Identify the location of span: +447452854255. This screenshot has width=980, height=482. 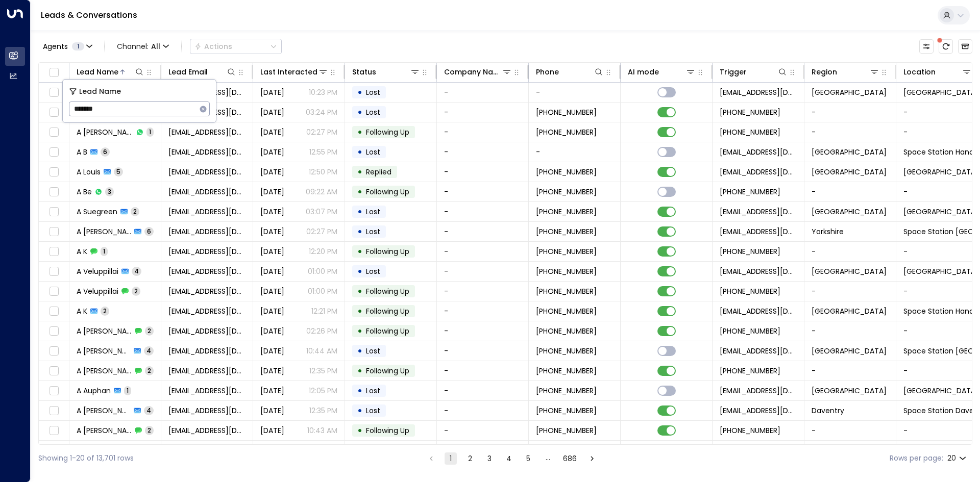
(566, 311).